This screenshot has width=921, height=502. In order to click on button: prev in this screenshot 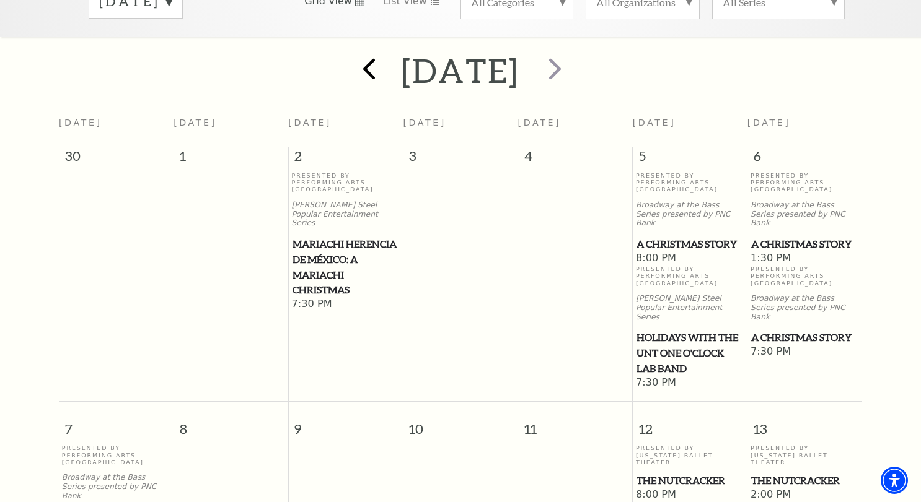, I will do `click(367, 71)`.